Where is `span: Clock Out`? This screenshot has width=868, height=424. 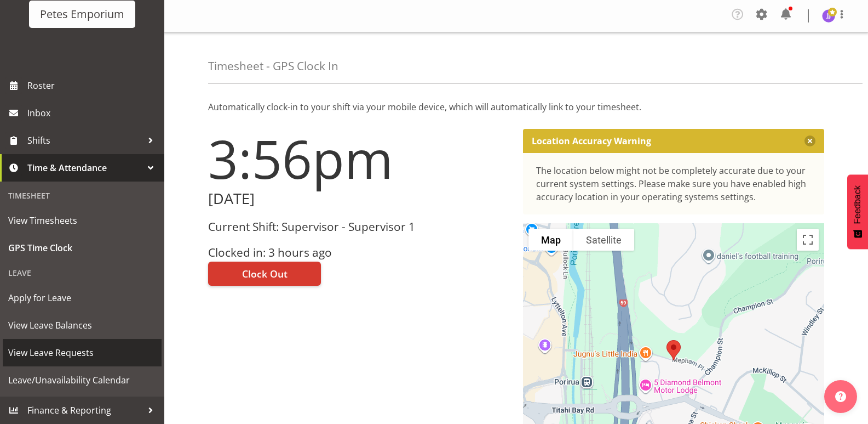
span: Clock Out is located at coordinates (265, 274).